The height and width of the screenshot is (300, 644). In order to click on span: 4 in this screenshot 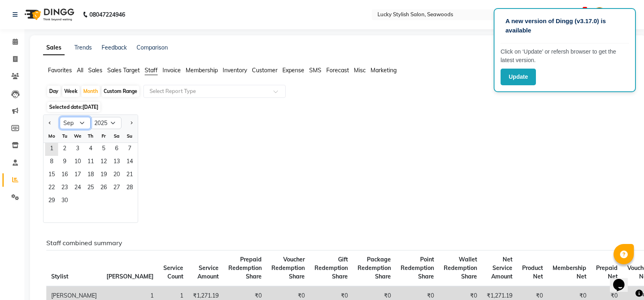, I will do `click(90, 149)`.